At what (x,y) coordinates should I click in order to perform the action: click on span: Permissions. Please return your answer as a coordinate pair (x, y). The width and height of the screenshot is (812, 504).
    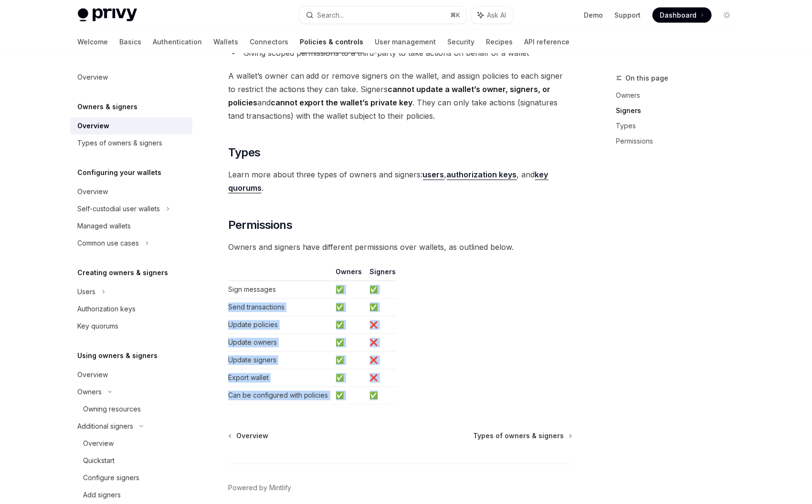
    Looking at the image, I should click on (260, 225).